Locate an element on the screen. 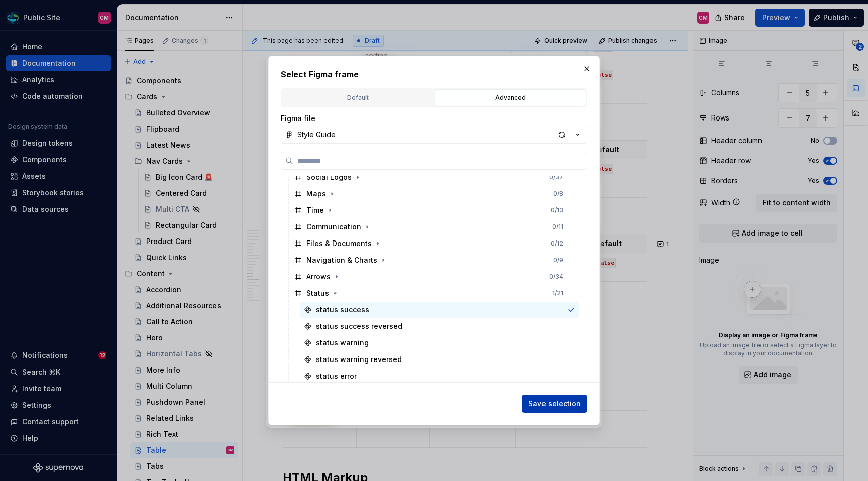 Image resolution: width=868 pixels, height=481 pixels. div: status success reversed is located at coordinates (359, 327).